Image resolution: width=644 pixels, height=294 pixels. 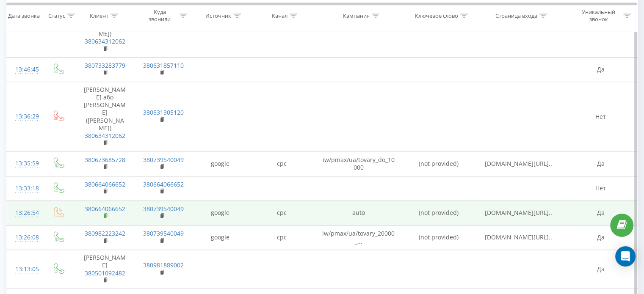 I want to click on div: 13:26:08, so click(x=25, y=237).